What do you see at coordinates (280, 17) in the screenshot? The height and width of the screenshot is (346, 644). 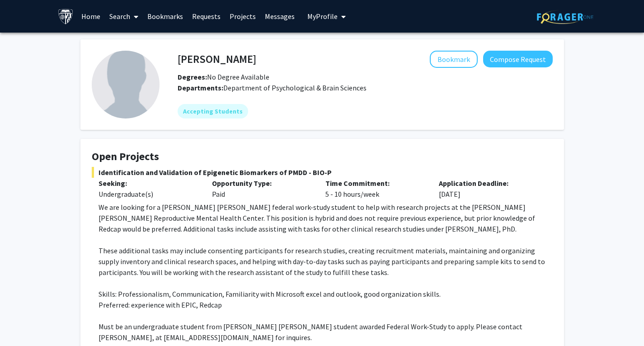 I see `a: Messages` at bounding box center [280, 17].